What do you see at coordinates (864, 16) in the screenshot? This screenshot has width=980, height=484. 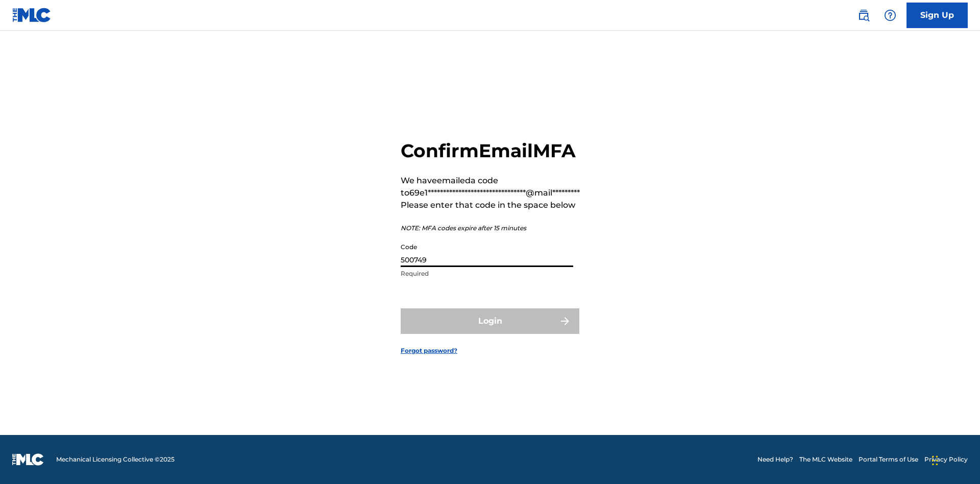 I see `a: Public Search` at bounding box center [864, 16].